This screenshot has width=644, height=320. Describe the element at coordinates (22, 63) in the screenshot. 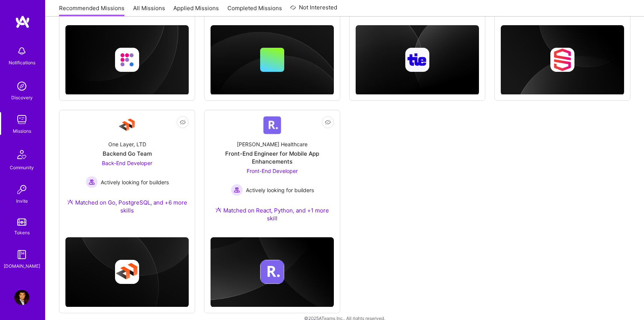

I see `div: Notifications` at that location.